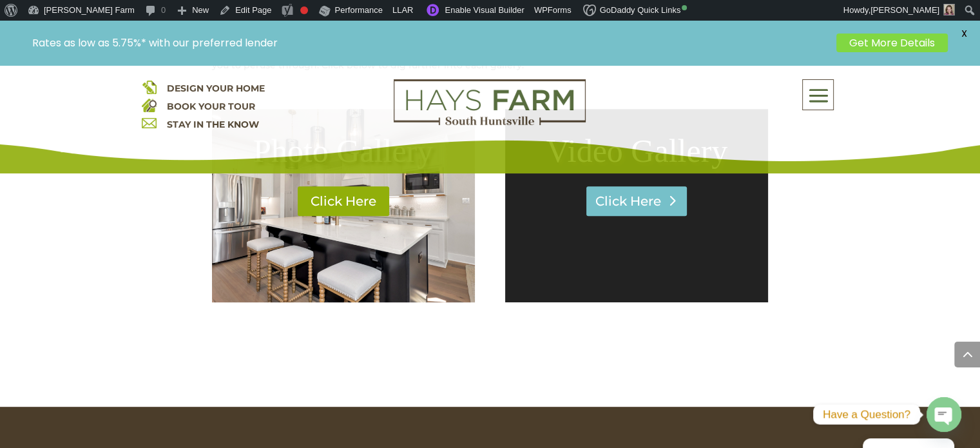 This screenshot has height=448, width=980. What do you see at coordinates (149, 104) in the screenshot?
I see `img: book your home tour` at bounding box center [149, 104].